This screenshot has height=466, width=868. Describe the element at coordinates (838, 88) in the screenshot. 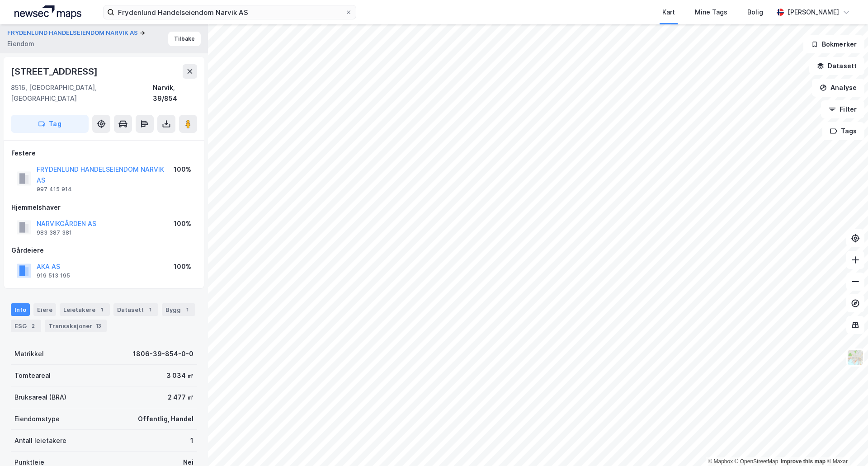

I see `button: Analyse` at that location.